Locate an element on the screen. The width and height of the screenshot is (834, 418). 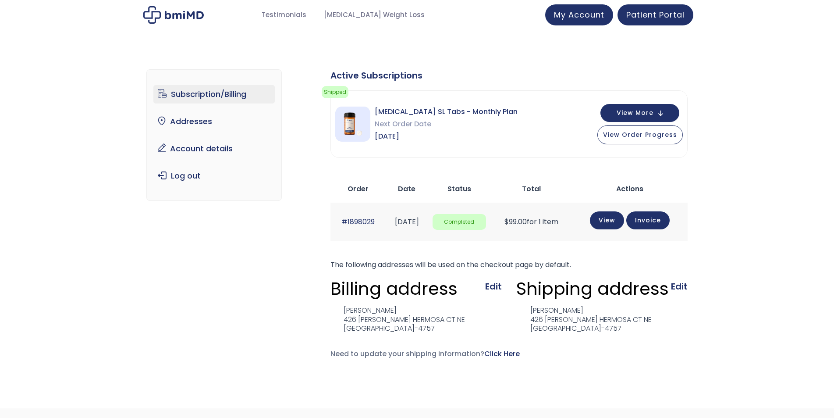
span: Completed is located at coordinates (459, 222).